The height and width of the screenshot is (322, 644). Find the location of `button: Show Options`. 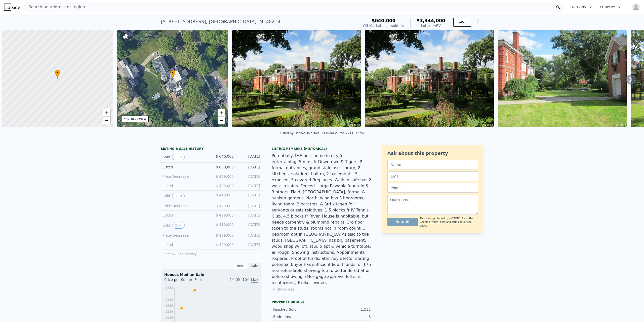

button: Show Options is located at coordinates (478, 22).